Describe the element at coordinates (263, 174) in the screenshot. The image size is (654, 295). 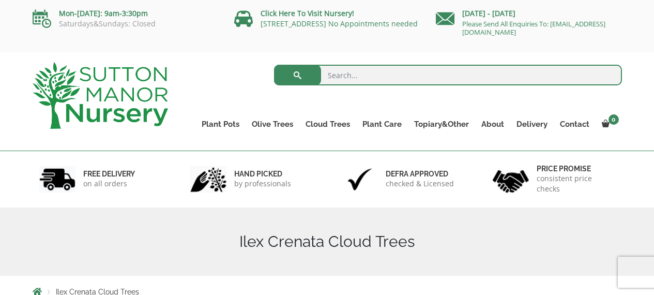
I see `h6: hand picked` at that location.